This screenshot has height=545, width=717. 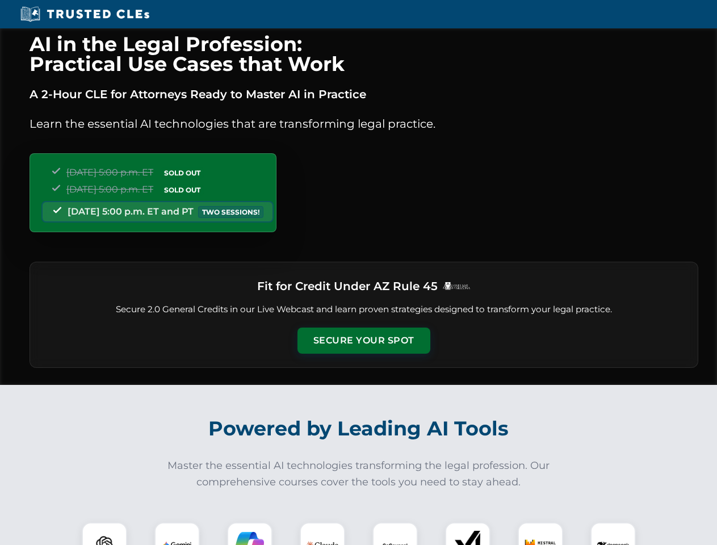 I want to click on p: A 2-Hour CLE for Attorneys Ready to Master AI in Practice, so click(x=364, y=94).